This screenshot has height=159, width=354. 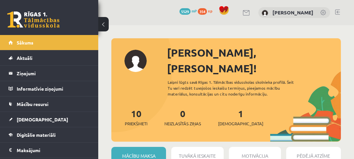 I want to click on span: 5529, so click(x=185, y=11).